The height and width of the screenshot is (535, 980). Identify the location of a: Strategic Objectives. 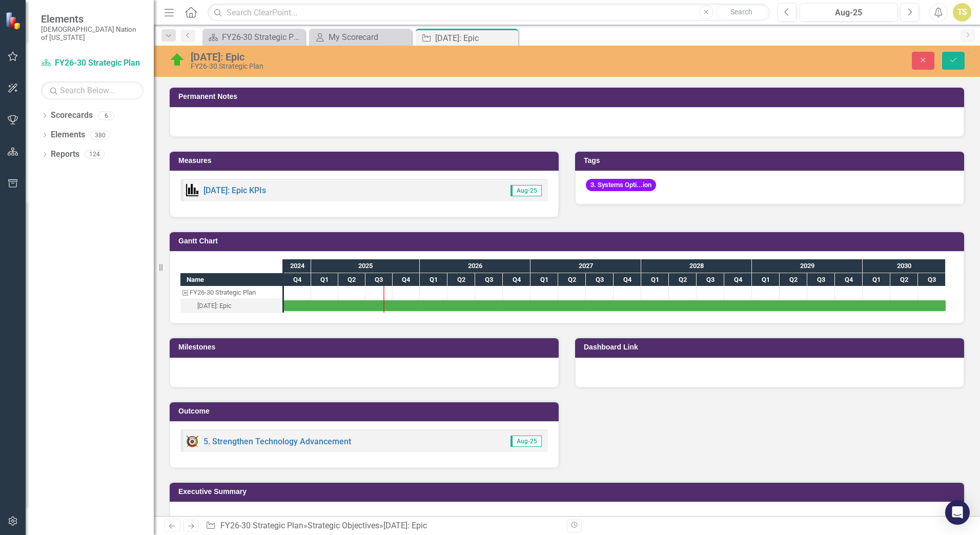
(343, 525).